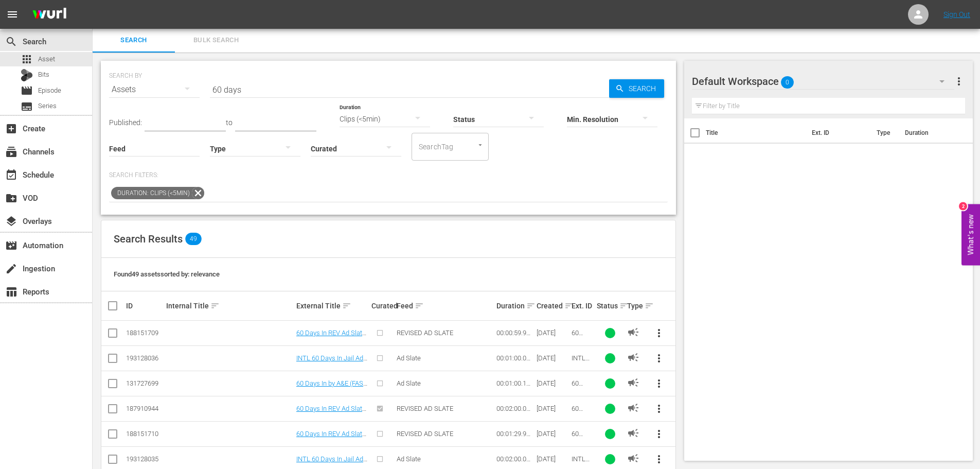  Describe the element at coordinates (12, 221) in the screenshot. I see `span: Overlays` at that location.